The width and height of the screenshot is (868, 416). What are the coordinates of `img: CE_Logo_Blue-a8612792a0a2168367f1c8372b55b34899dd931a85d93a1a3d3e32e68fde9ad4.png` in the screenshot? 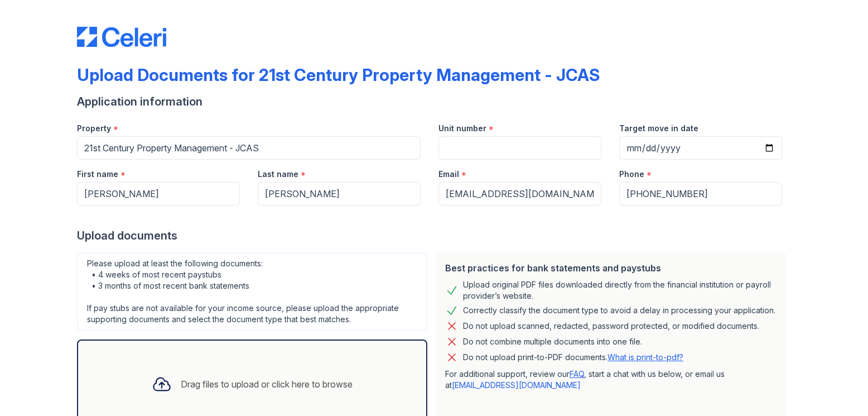 It's located at (121, 37).